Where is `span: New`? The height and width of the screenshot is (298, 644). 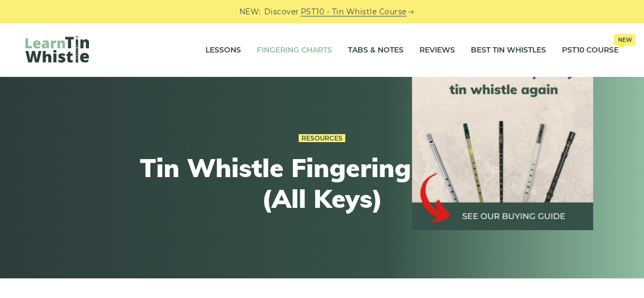 span: New is located at coordinates (625, 40).